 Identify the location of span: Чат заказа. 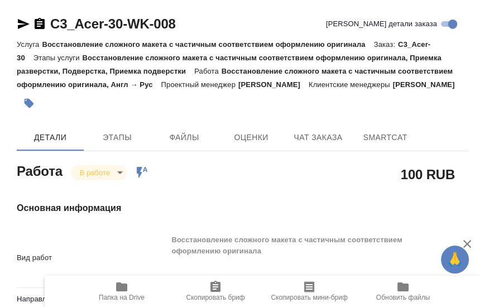
(318, 137).